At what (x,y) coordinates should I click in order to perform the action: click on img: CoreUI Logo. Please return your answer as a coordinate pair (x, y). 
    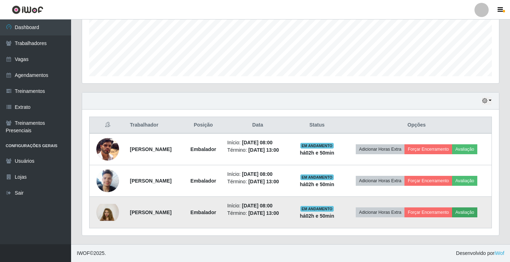
    Looking at the image, I should click on (27, 10).